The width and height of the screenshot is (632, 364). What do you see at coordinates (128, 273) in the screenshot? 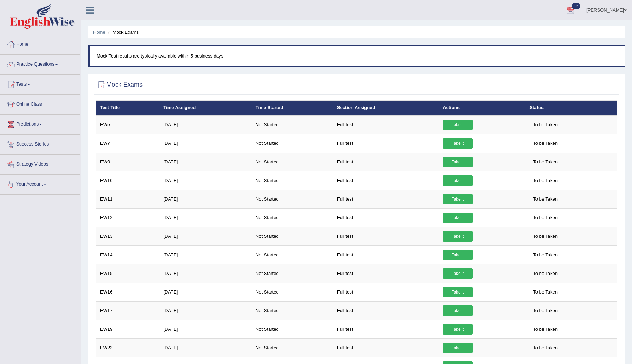
I see `td: EW15` at bounding box center [128, 273].